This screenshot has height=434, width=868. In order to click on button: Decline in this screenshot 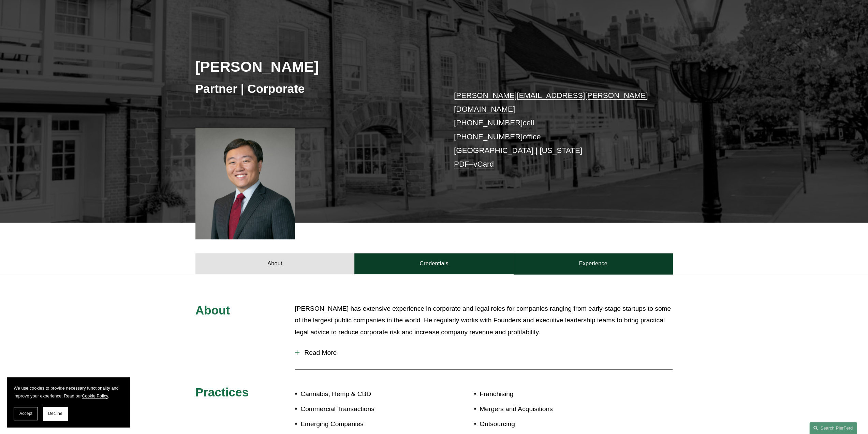, I will do `click(55, 413)`.